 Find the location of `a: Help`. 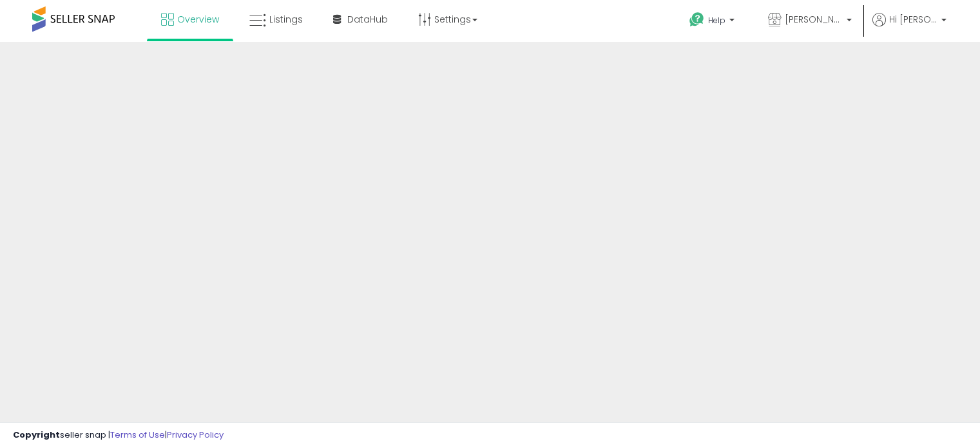

a: Help is located at coordinates (713, 22).